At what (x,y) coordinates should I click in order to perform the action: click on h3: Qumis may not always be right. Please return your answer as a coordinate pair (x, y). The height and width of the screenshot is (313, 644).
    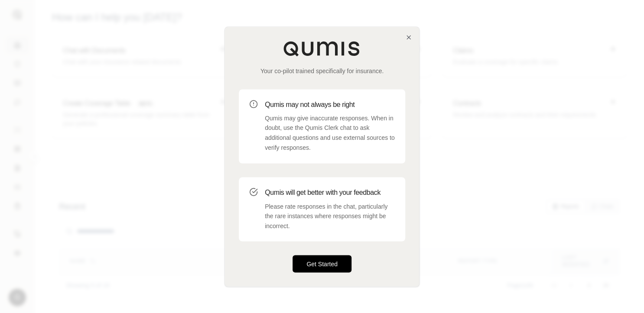
    Looking at the image, I should click on (330, 105).